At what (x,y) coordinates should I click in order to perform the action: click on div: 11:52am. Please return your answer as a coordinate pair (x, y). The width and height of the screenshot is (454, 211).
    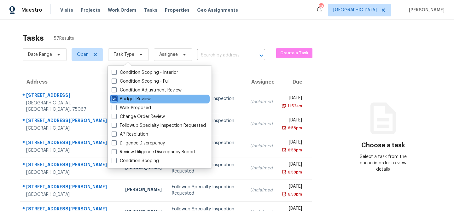
    Looking at the image, I should click on (294, 106).